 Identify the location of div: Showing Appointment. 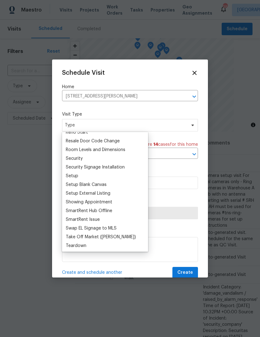
(89, 202).